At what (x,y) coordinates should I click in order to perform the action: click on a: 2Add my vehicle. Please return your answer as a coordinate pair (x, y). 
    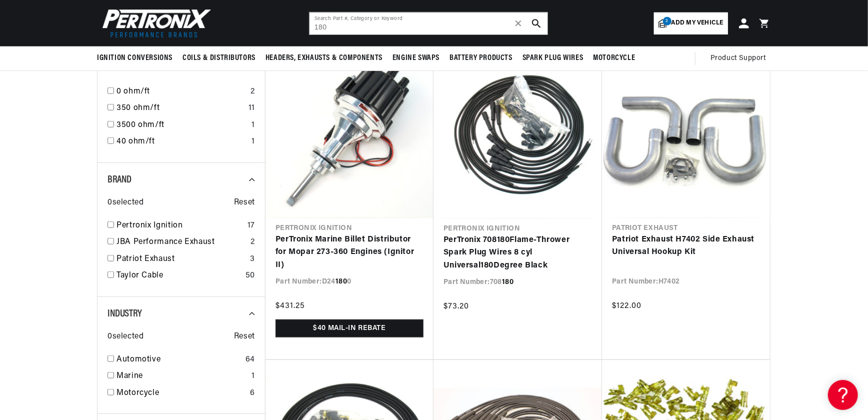
    Looking at the image, I should click on (691, 23).